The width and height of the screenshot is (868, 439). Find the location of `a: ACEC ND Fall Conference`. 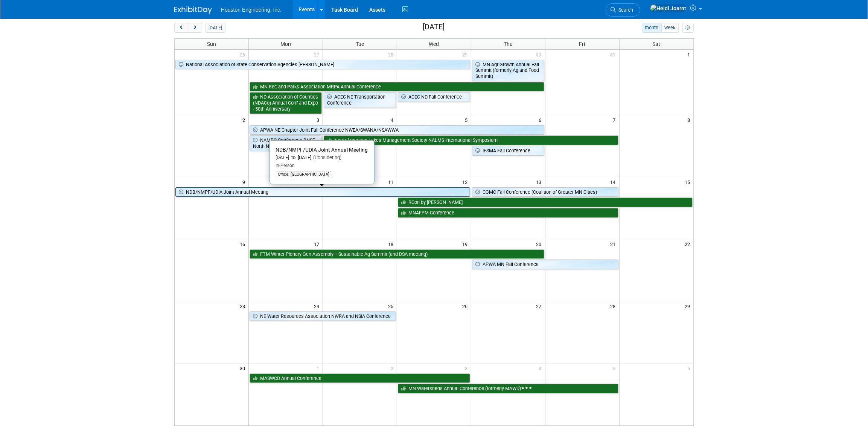

a: ACEC ND Fall Conference is located at coordinates (434, 97).